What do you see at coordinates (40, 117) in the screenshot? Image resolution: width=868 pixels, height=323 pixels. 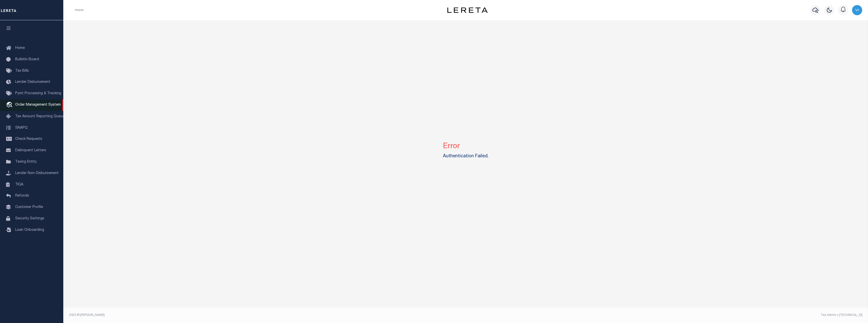 I see `span: Tax Amount Reporting Queue` at bounding box center [40, 117].